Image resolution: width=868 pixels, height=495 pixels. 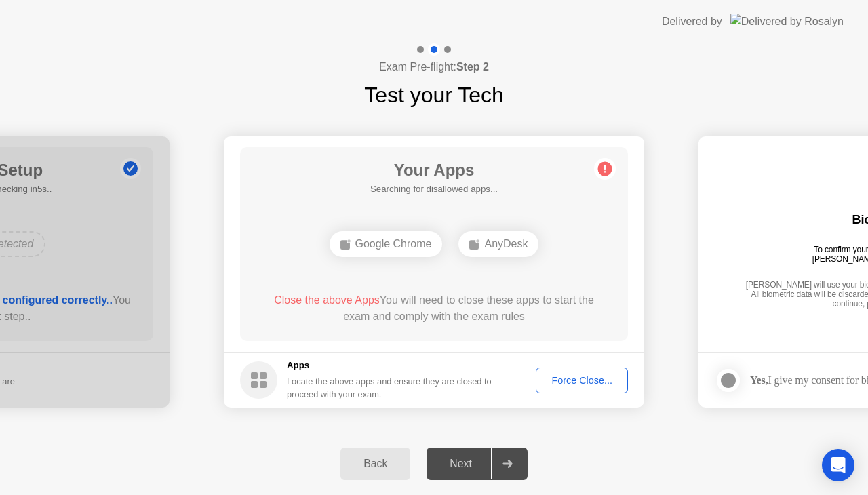 I want to click on div: You will need to close these apps to start the exam and comply with the exam rules, so click(x=434, y=309).